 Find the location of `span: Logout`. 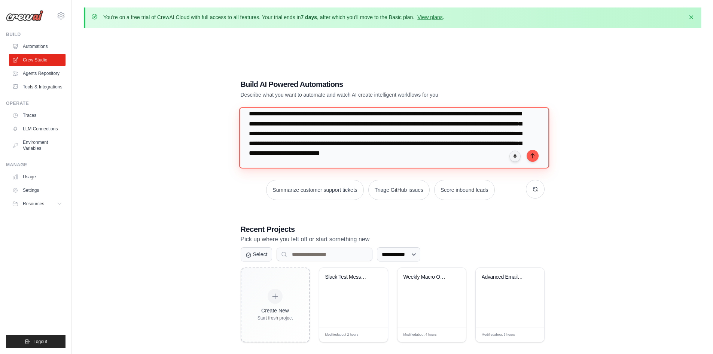

span: Logout is located at coordinates (40, 341).